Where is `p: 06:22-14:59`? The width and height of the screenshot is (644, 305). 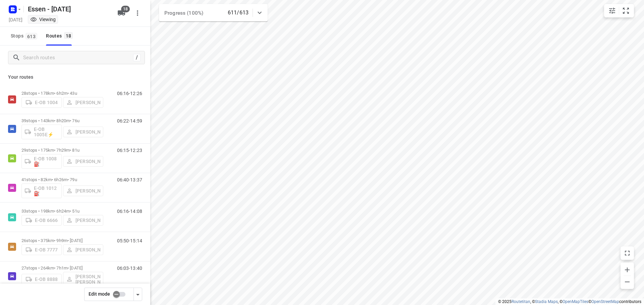
p: 06:22-14:59 is located at coordinates (129, 121).